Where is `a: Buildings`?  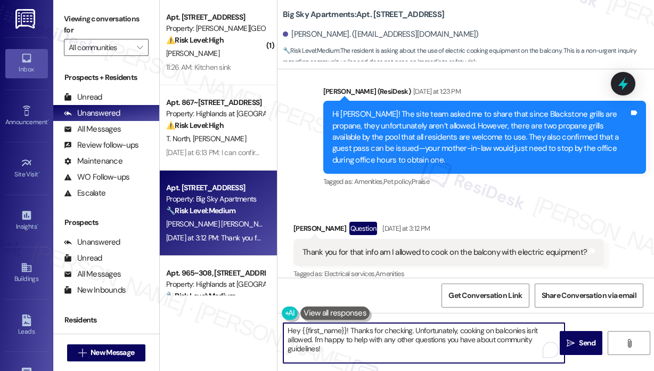
a: Buildings is located at coordinates (27, 273).